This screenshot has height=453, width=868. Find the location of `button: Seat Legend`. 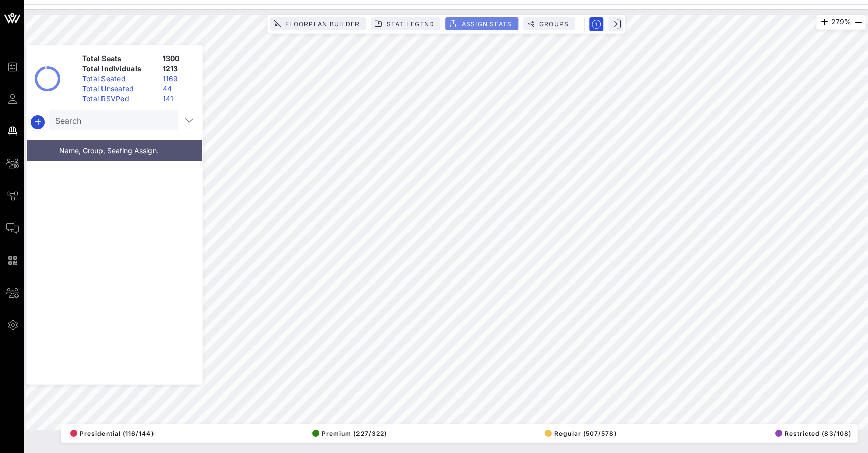

button: Seat Legend is located at coordinates (406, 24).